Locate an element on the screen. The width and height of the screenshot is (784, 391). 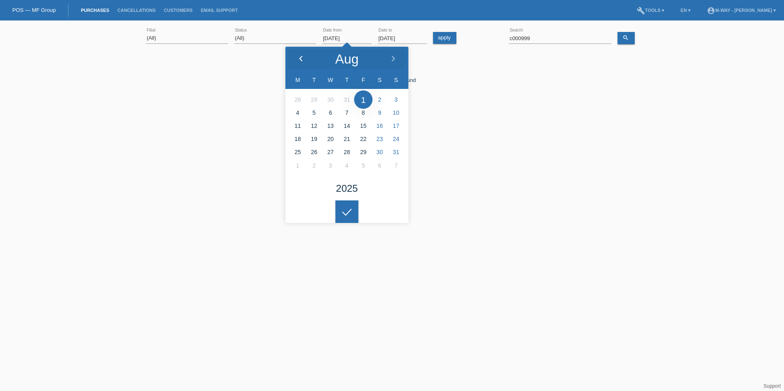
div: No purchases found is located at coordinates (392, 74).